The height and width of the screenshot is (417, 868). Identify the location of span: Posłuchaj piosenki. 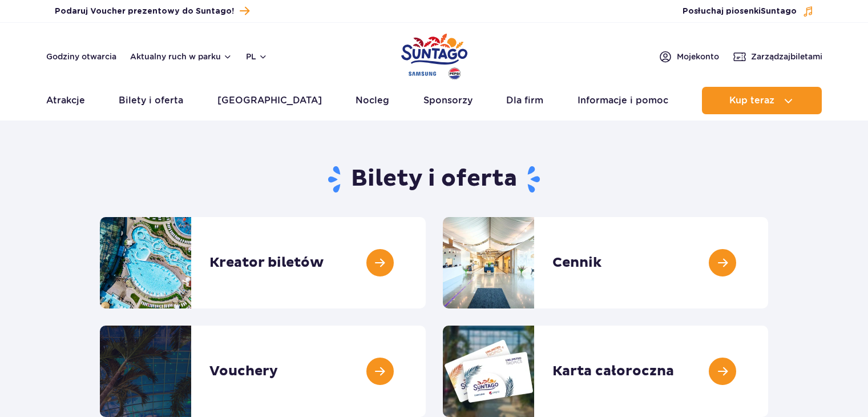
(740, 12).